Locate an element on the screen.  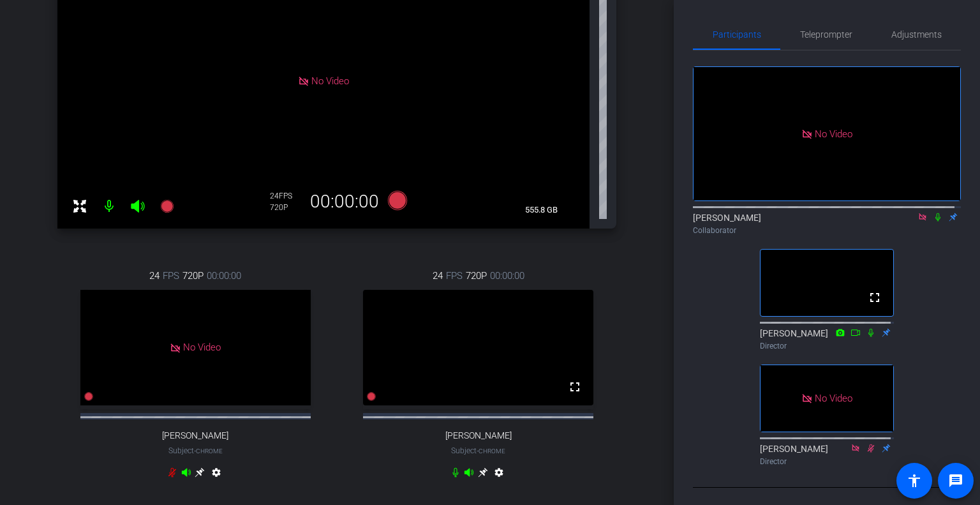
span: 555.8 GB is located at coordinates (541, 210).